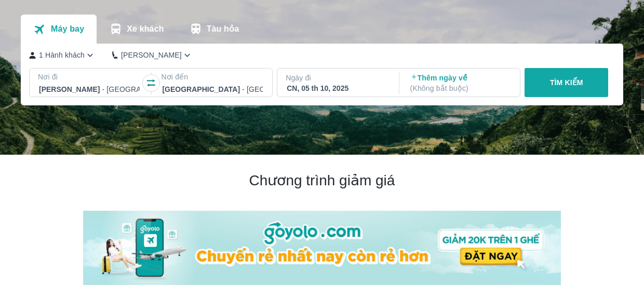  I want to click on button: TÌM KIẾM, so click(566, 83).